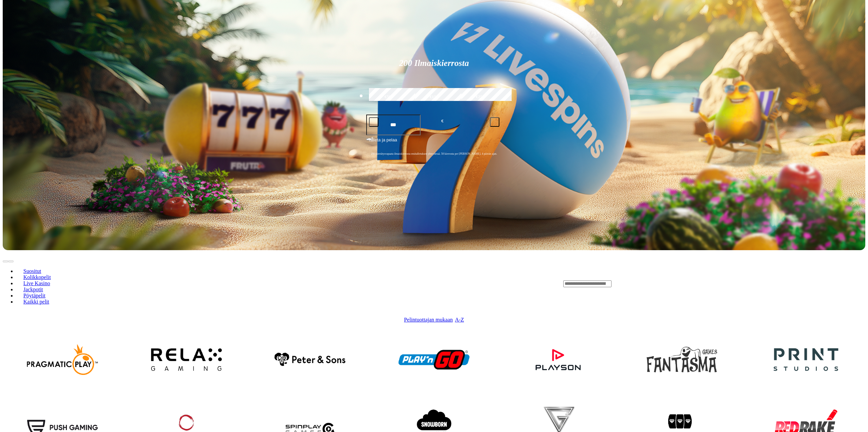 This screenshot has height=432, width=868. Describe the element at coordinates (276, 283) in the screenshot. I see `nav: Lobby` at that location.